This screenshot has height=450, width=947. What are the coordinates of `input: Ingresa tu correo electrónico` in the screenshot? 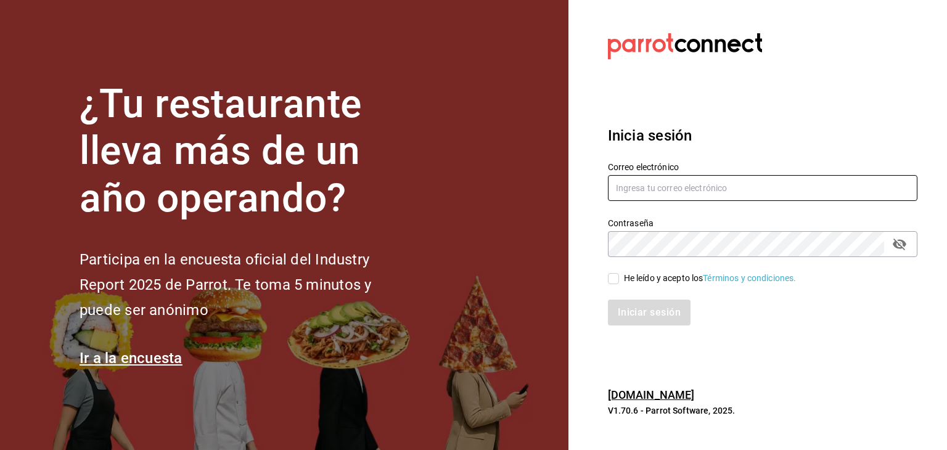 It's located at (762, 188).